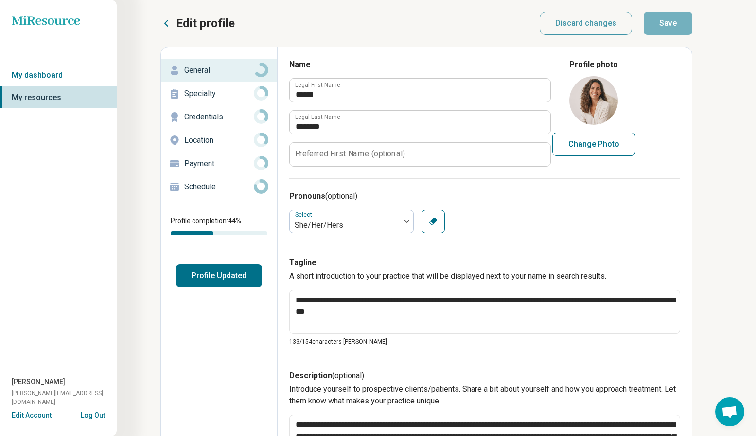 This screenshot has width=756, height=436. What do you see at coordinates (485, 263) in the screenshot?
I see `h3: Tagline` at bounding box center [485, 263].